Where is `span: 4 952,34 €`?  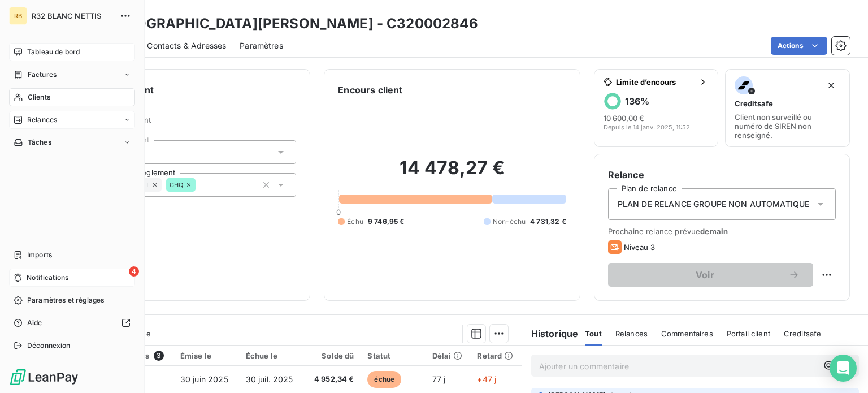 span: 4 952,34 € is located at coordinates (333, 379).